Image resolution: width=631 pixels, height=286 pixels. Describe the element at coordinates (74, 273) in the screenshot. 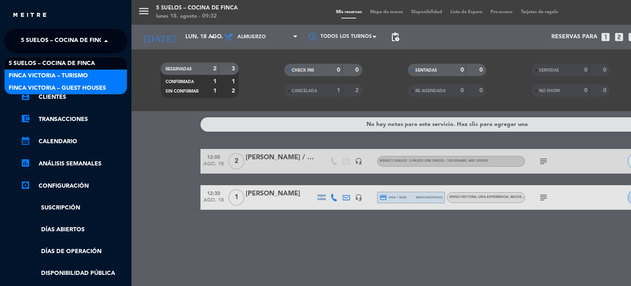

I see `a: Disponibilidad pública` at that location.